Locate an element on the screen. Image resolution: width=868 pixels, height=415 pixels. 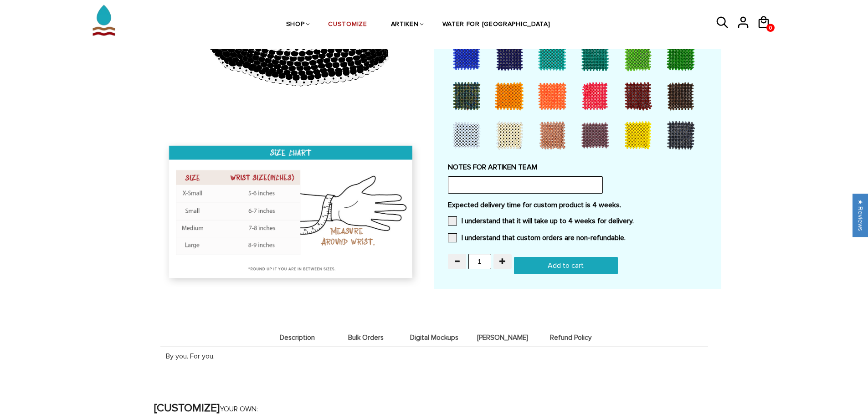
a: ARTIKEN is located at coordinates (404, 25).